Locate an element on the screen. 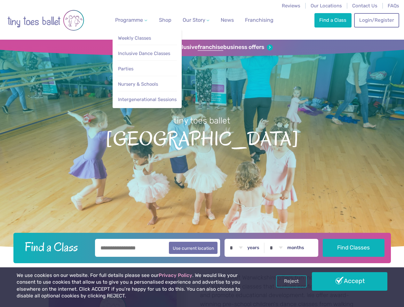 This screenshot has width=404, height=307. span: Programme is located at coordinates (129, 20).